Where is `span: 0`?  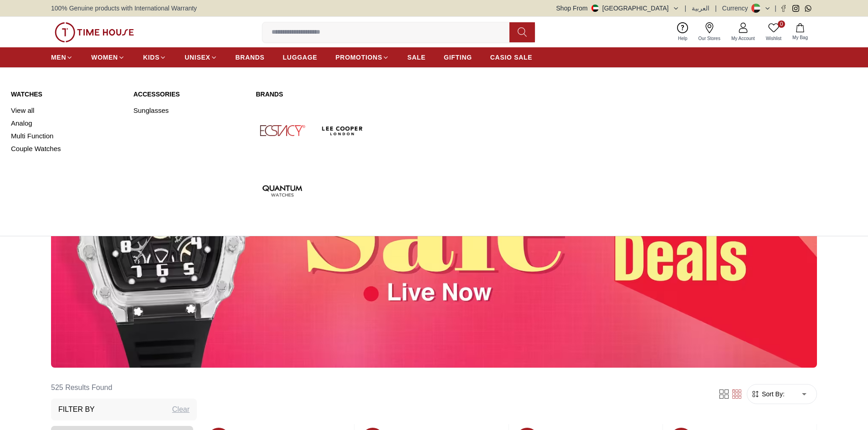 span: 0 is located at coordinates (781, 24).